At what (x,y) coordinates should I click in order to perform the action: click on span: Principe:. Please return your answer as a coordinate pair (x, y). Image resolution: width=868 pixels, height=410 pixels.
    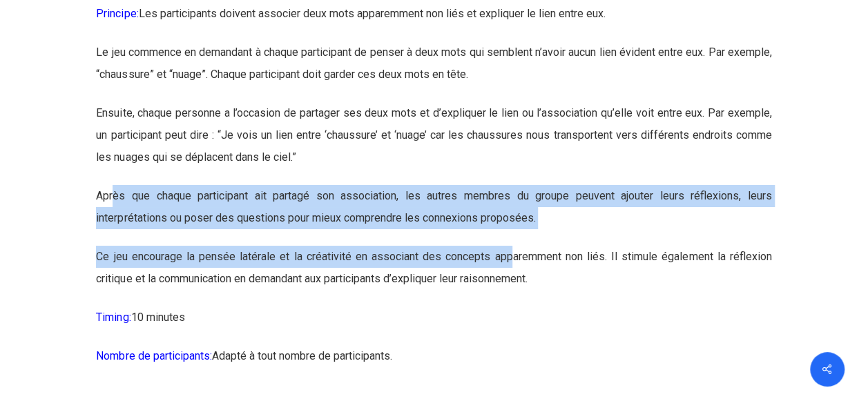
    Looking at the image, I should click on (117, 13).